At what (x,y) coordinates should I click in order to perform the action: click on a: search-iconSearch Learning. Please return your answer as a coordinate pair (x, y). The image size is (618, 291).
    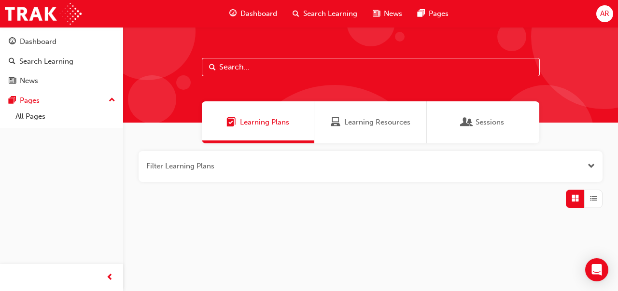
    Looking at the image, I should click on (325, 14).